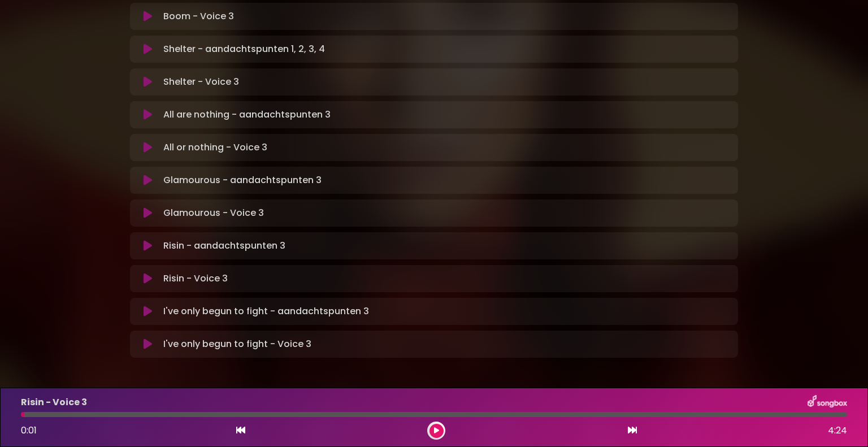  What do you see at coordinates (244, 49) in the screenshot?
I see `p: Shelter - aandachtspunten 1, 2, 3, 4` at bounding box center [244, 49].